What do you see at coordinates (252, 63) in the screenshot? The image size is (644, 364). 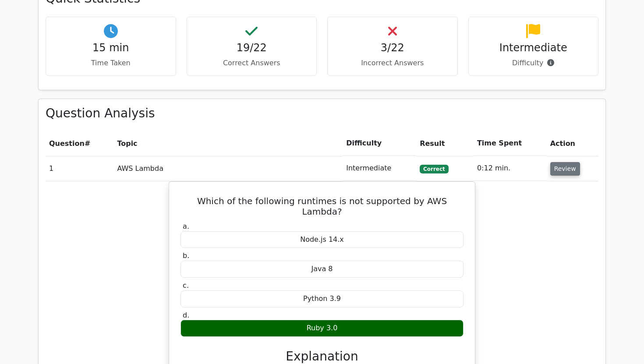 I see `p: Correct Answers` at bounding box center [252, 63].